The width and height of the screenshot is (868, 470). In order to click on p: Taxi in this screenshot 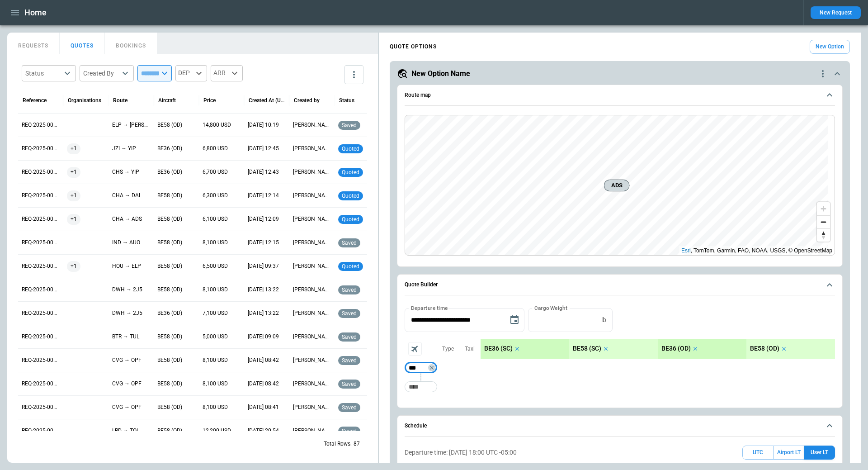, I will do `click(470, 349)`.